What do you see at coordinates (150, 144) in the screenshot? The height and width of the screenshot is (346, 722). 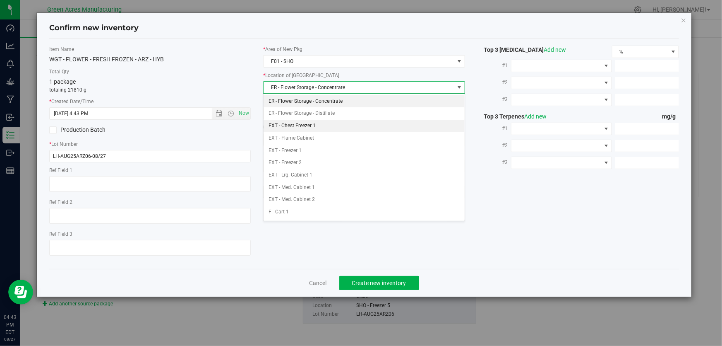 I see `label: Lot Number` at bounding box center [150, 144].